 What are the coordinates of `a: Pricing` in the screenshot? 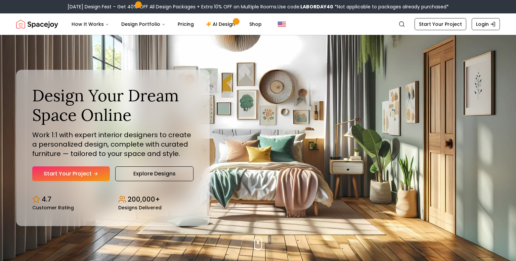 It's located at (186, 24).